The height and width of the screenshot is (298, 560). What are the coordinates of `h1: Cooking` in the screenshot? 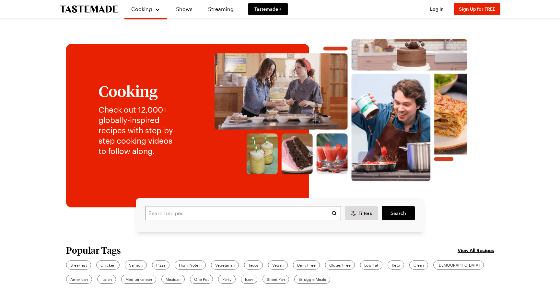 It's located at (140, 91).